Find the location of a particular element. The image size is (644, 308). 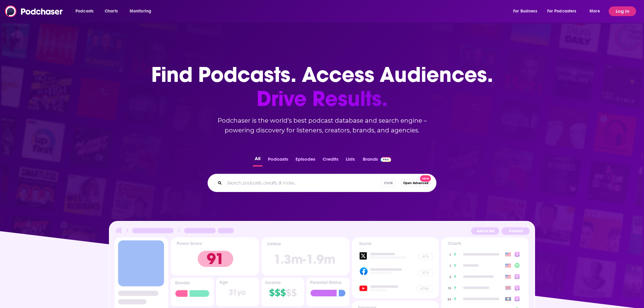

a: Charts is located at coordinates (111, 11).